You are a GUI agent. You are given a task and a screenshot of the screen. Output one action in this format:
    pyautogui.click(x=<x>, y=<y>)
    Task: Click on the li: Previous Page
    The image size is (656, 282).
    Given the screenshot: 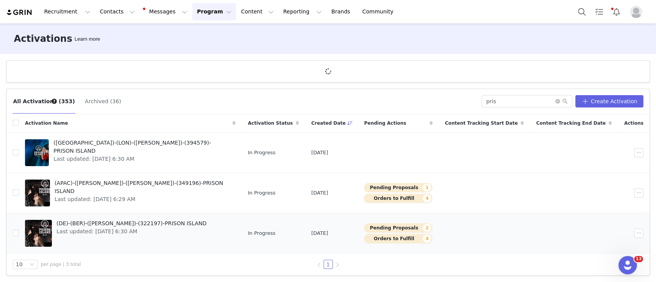 What is the action you would take?
    pyautogui.click(x=319, y=265)
    